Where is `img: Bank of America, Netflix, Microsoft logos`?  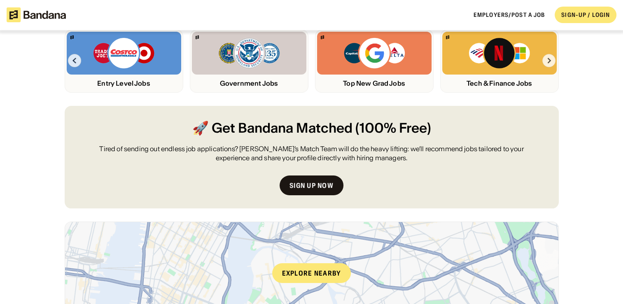
img: Bank of America, Netflix, Microsoft logos is located at coordinates (499, 53).